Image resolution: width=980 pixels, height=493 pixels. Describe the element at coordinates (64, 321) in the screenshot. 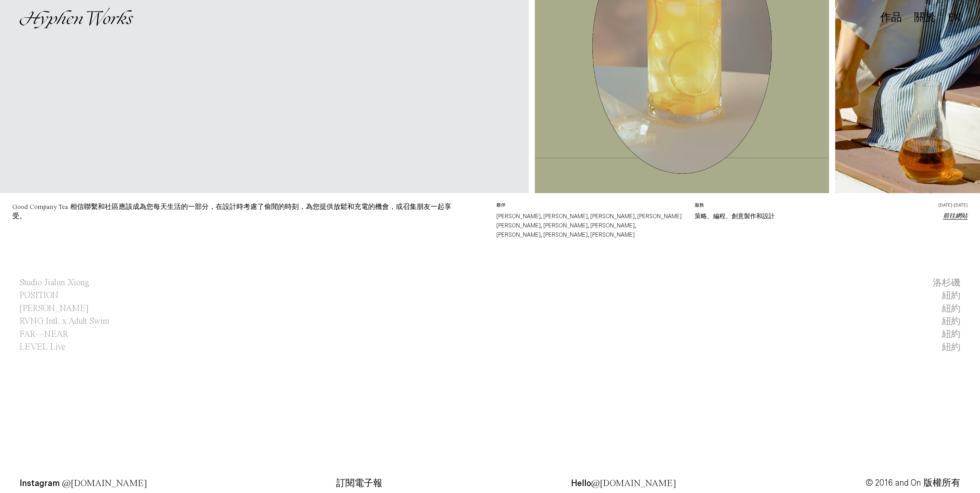

I see `span: RVNG Intl. x Adult Swim` at that location.